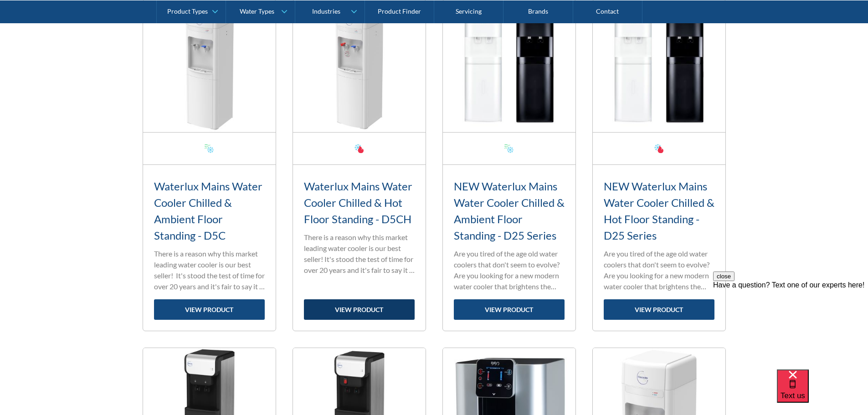 The height and width of the screenshot is (415, 868). Describe the element at coordinates (16, 26) in the screenshot. I see `span: Text us` at that location.